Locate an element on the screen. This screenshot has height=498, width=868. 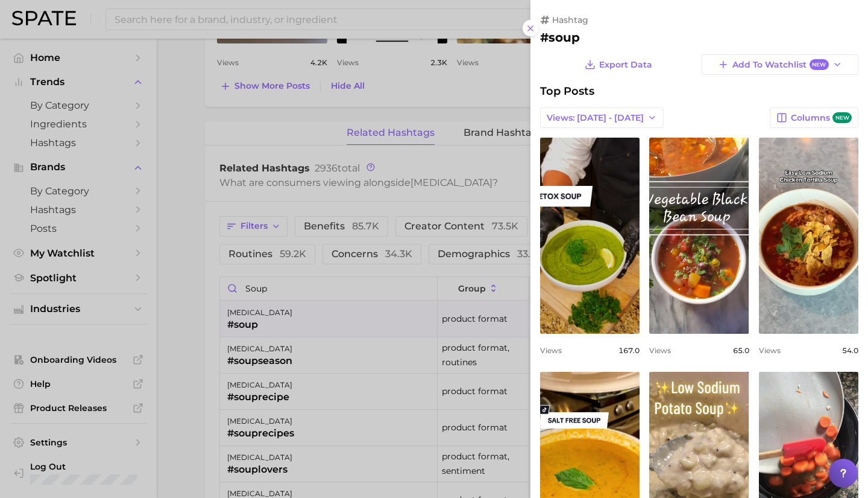
span: Columns is located at coordinates (821, 118).